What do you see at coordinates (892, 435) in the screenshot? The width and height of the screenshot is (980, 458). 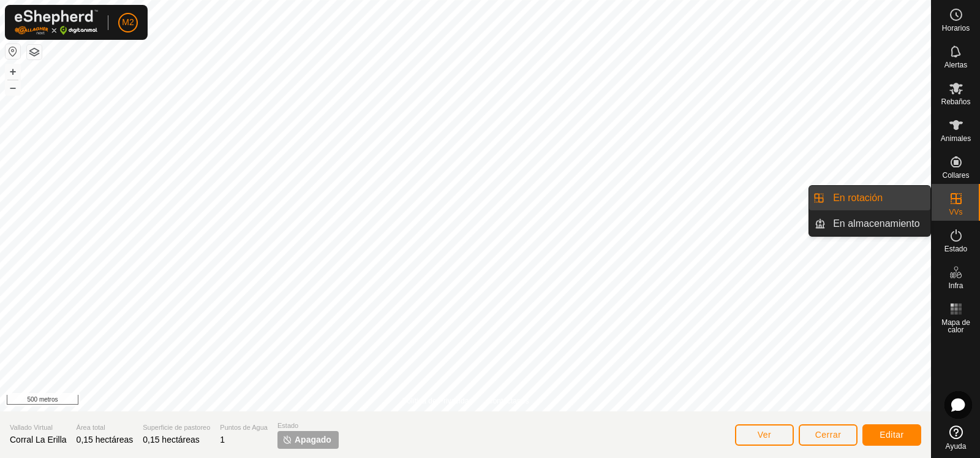 I see `font: Editar` at bounding box center [892, 435].